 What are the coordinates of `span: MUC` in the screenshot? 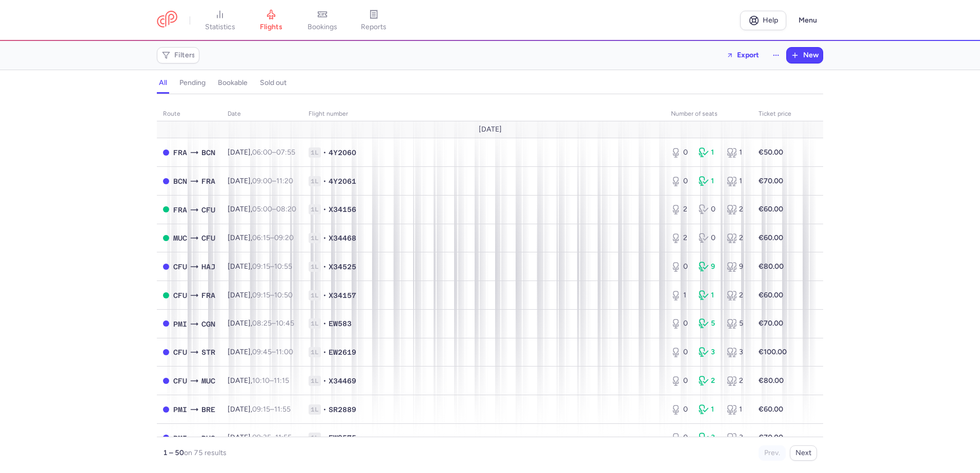 It's located at (180, 238).